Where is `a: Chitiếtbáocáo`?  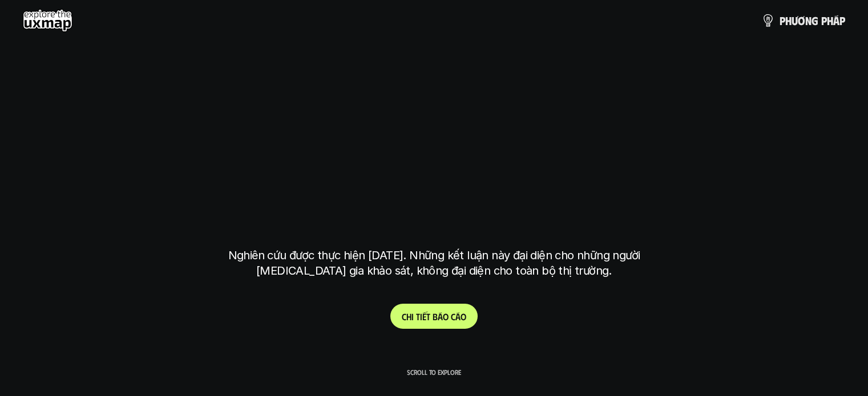 a: Chitiếtbáocáo is located at coordinates (434, 317).